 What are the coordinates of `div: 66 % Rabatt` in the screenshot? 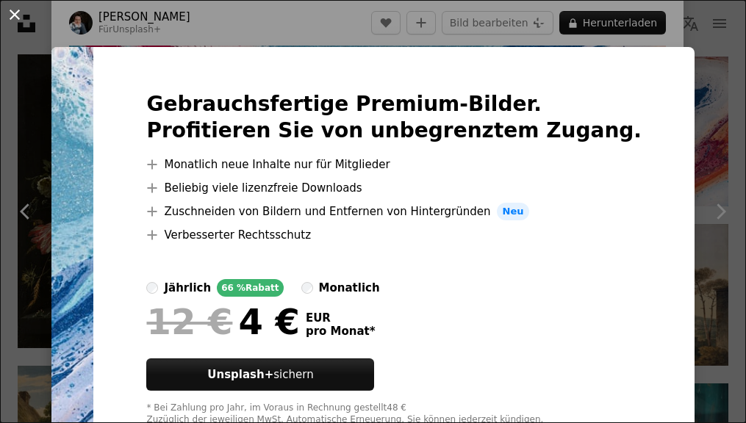 It's located at (250, 288).